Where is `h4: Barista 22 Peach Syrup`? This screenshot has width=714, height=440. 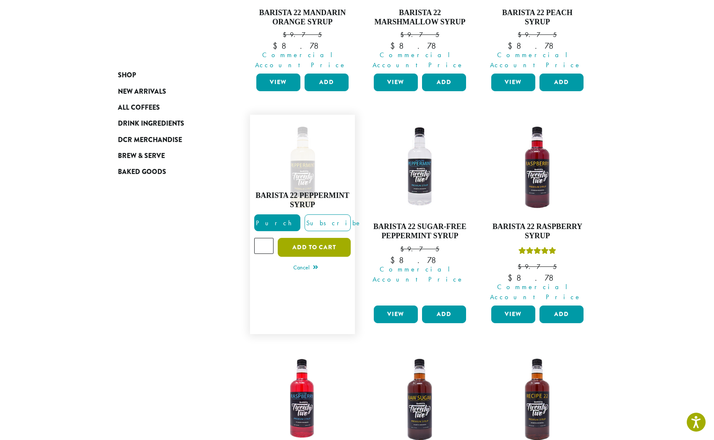
h4: Barista 22 Peach Syrup is located at coordinates (538, 17).